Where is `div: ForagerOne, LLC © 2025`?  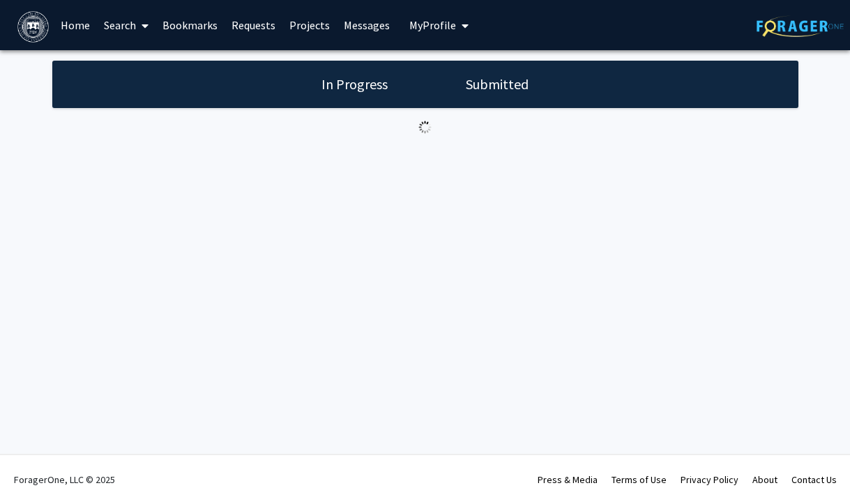
div: ForagerOne, LLC © 2025 is located at coordinates (64, 480).